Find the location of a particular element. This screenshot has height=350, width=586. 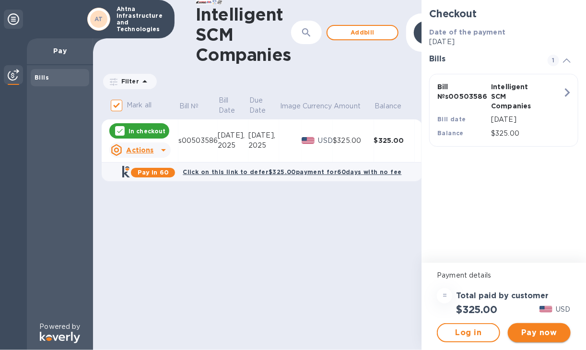

h3: Total paid by customer is located at coordinates (502, 296).